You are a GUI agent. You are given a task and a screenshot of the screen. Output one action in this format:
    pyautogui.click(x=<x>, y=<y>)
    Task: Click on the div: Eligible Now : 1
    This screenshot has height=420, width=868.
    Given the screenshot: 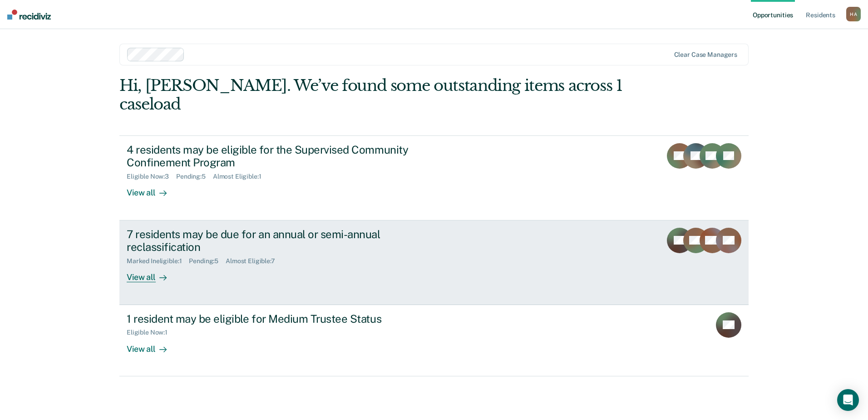 What is the action you would take?
    pyautogui.click(x=151, y=332)
    